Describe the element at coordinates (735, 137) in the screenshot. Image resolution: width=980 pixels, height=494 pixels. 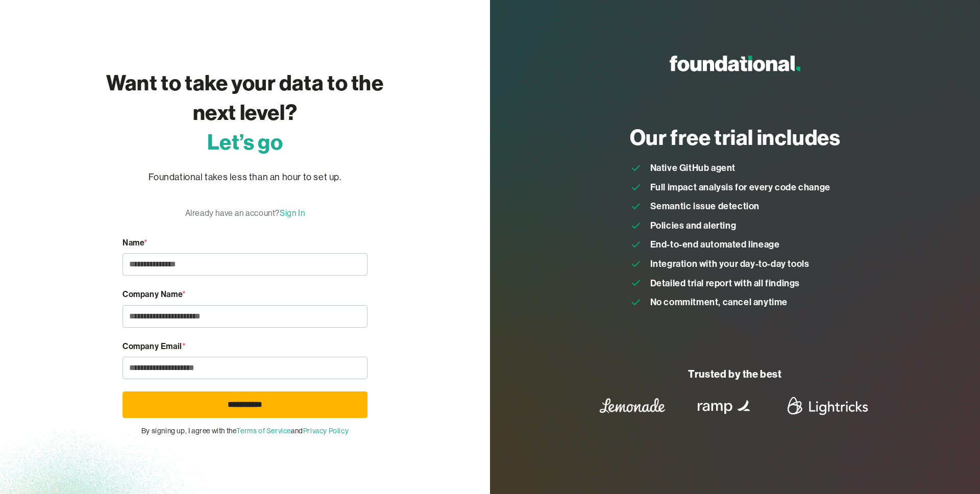
I see `h2: Our free trial includes` at that location.